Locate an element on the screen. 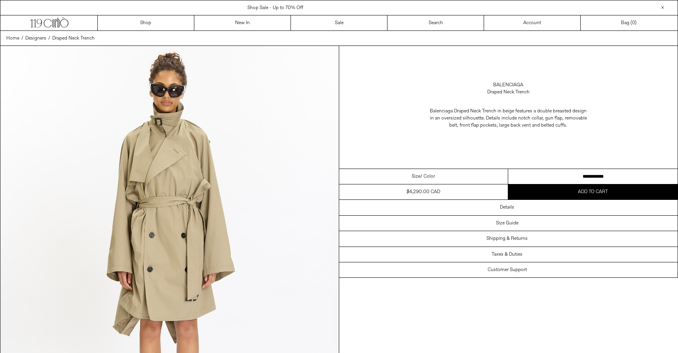 The image size is (678, 353). h3: Size Guide is located at coordinates (507, 223).